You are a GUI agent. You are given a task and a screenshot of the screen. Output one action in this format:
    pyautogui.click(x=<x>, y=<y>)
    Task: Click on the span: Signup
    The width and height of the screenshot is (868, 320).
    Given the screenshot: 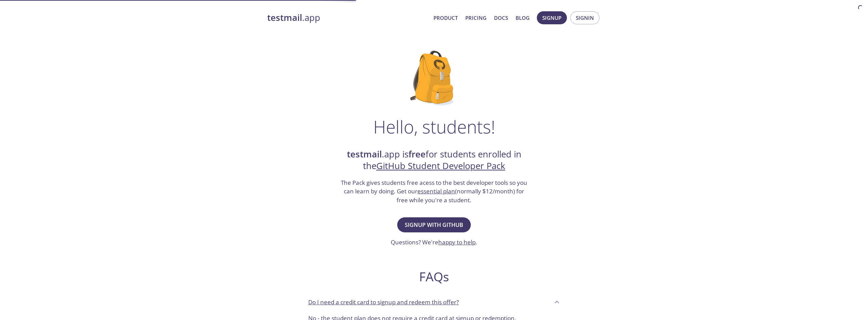 What is the action you would take?
    pyautogui.click(x=552, y=18)
    